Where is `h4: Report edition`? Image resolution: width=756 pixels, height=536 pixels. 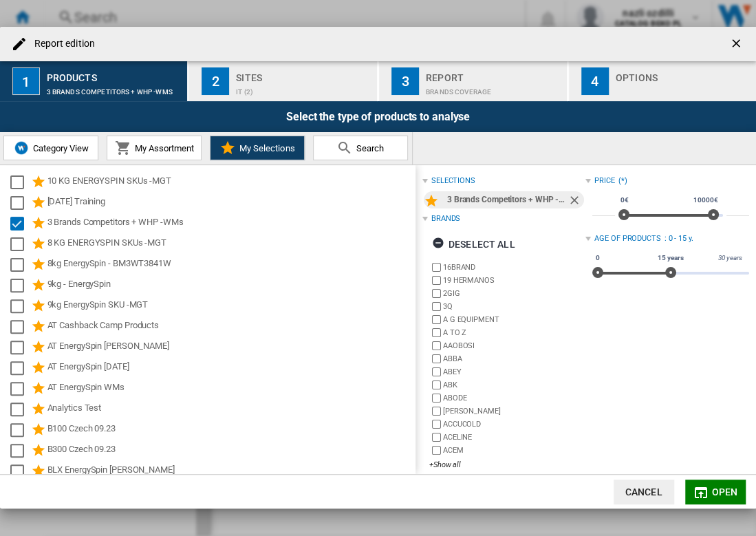 h4: Report edition is located at coordinates (61, 44).